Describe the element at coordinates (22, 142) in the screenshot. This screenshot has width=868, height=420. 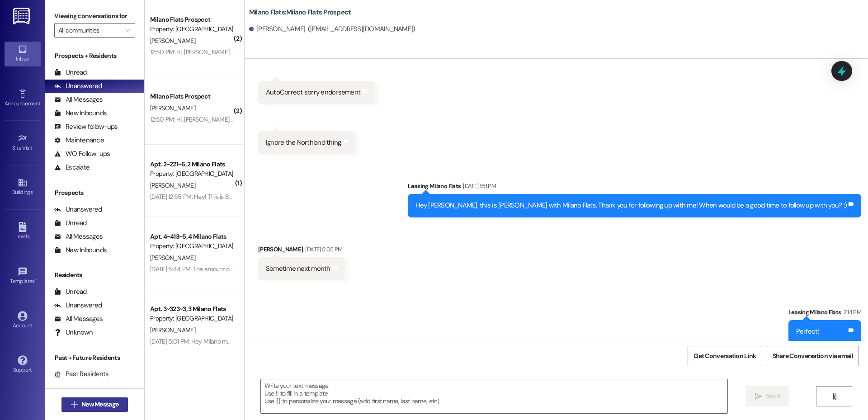
I see `a: Site Visit •` at that location.